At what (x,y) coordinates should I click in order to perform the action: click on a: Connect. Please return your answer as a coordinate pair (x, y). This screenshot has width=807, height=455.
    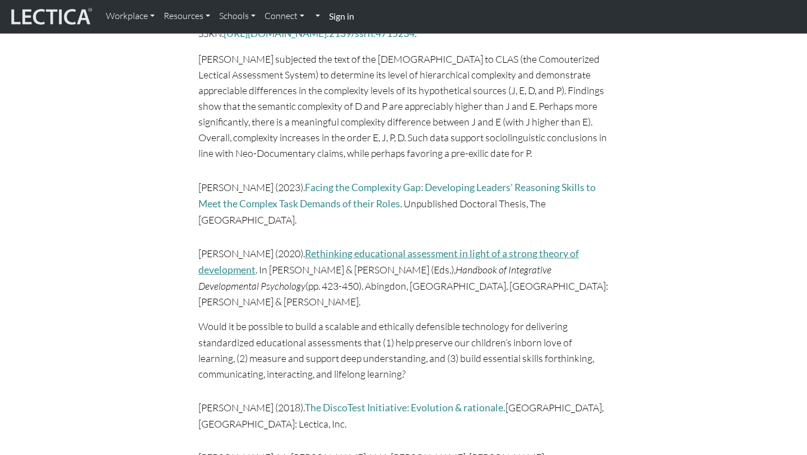
    Looking at the image, I should click on (284, 16).